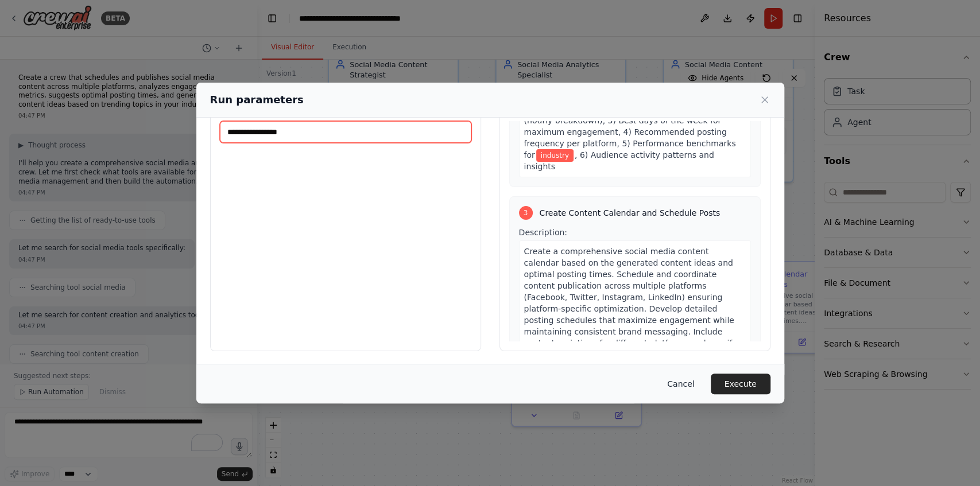  Describe the element at coordinates (635, 121) in the screenshot. I see `span: A comprehensive analytics report including: 1) Current engagement metrics analysis with key perfo...` at that location.